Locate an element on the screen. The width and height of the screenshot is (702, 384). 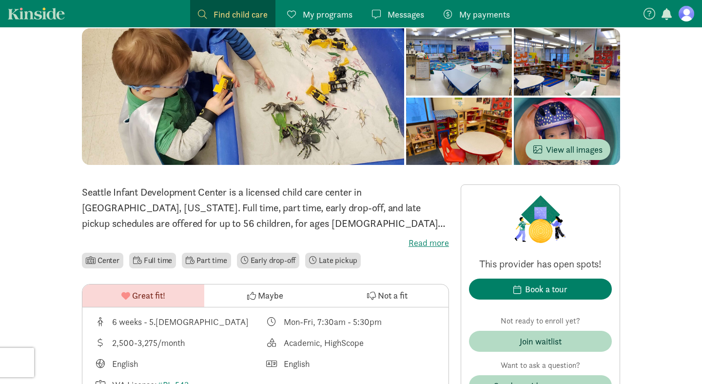
img: Provider logo is located at coordinates (540, 219).